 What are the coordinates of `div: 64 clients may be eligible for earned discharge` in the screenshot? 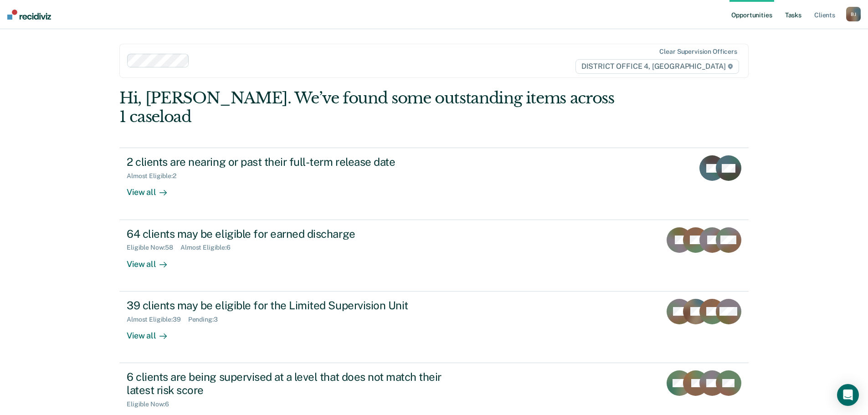 It's located at (287, 234).